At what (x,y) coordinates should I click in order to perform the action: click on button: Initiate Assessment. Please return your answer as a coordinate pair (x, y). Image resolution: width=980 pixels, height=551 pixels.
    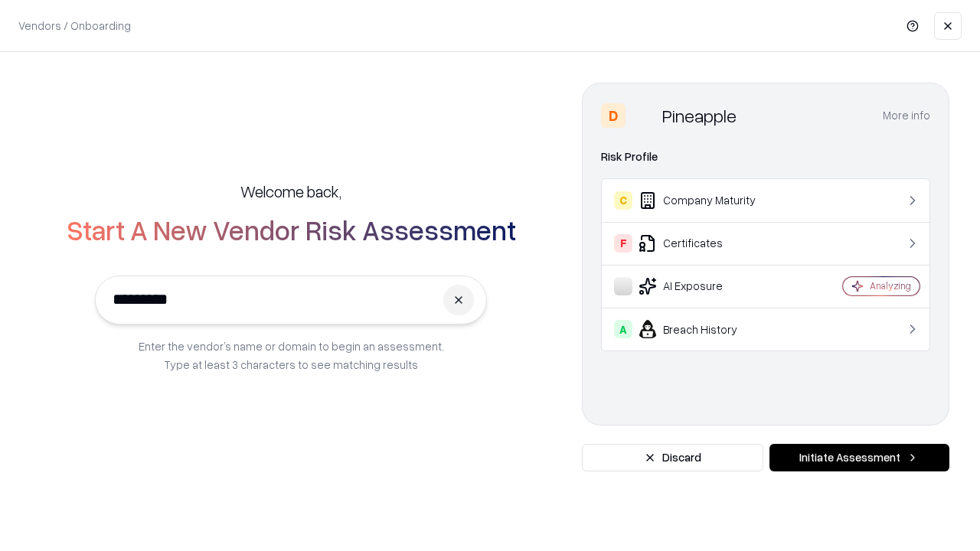
    Looking at the image, I should click on (859, 457).